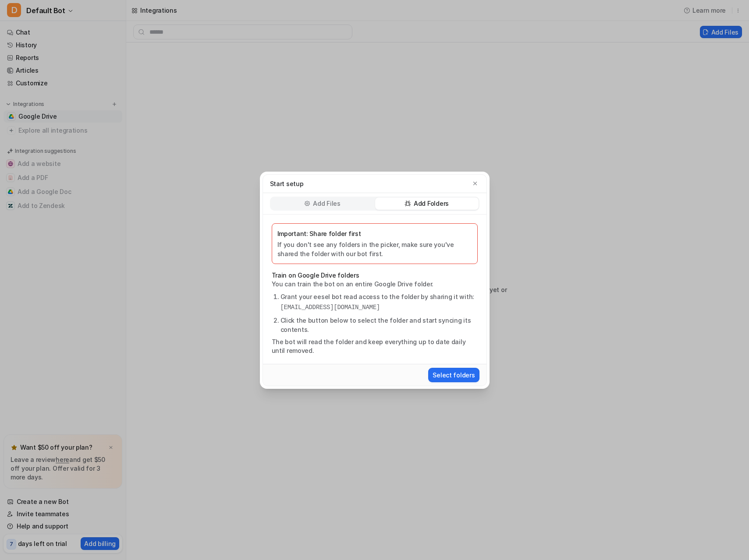 This screenshot has height=560, width=749. Describe the element at coordinates (379, 325) in the screenshot. I see `li: Click the button below to select the folder and start syncing its contents.` at that location.